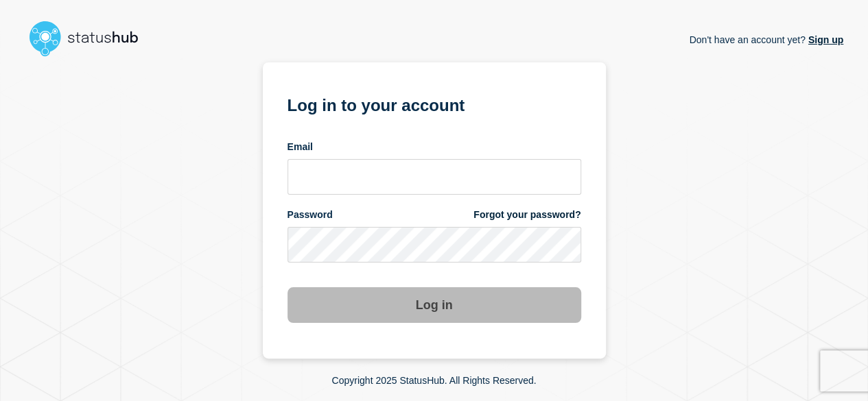 The height and width of the screenshot is (401, 868). I want to click on p: Don't have an account yet?, so click(766, 40).